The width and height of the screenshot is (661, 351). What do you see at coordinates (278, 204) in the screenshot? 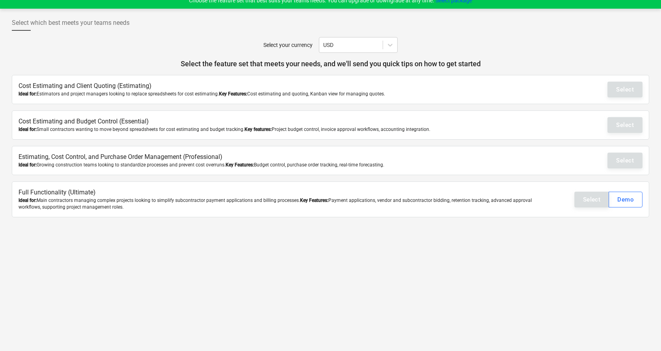
I see `div: Main contractors managing complex projects looking to simplify subcontractor payment applications...` at bounding box center [278, 204].